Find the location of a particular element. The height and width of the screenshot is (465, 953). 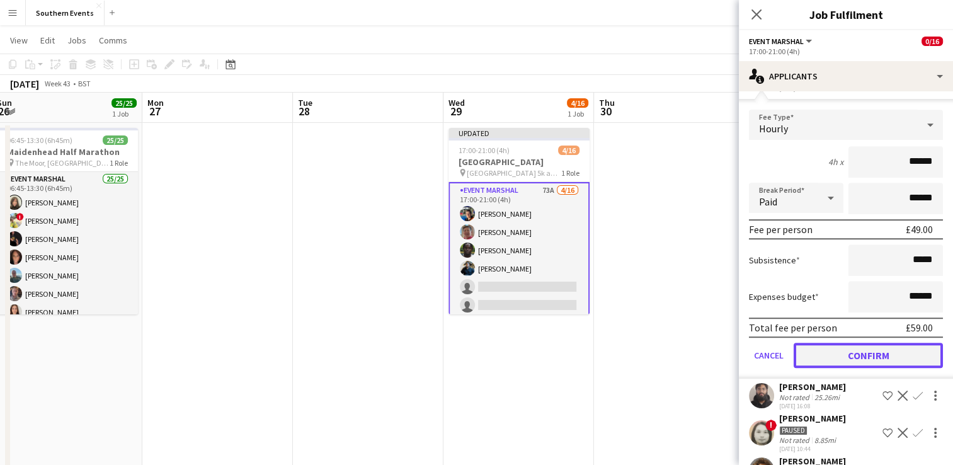

a: Edit is located at coordinates (47, 40).